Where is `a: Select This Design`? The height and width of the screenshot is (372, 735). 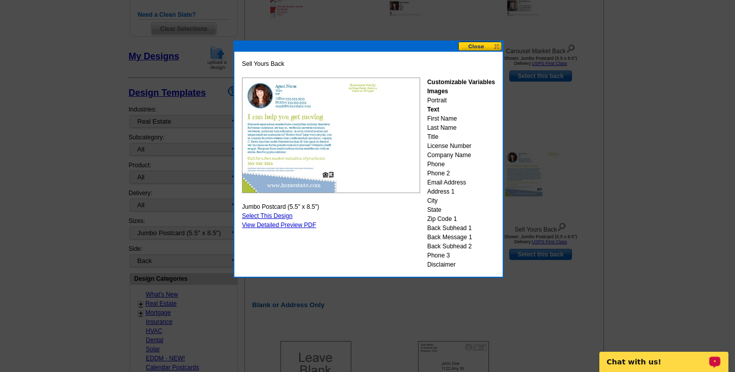 a: Select This Design is located at coordinates (267, 216).